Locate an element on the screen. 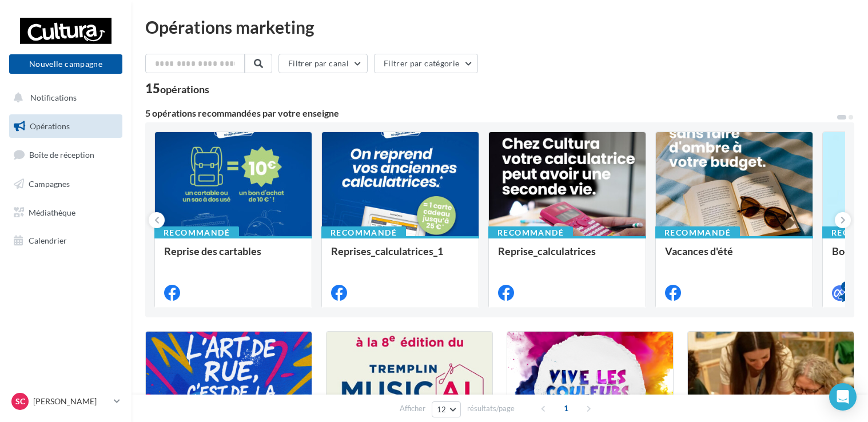 This screenshot has width=868, height=422. button: Nouvelle campagne is located at coordinates (66, 64).